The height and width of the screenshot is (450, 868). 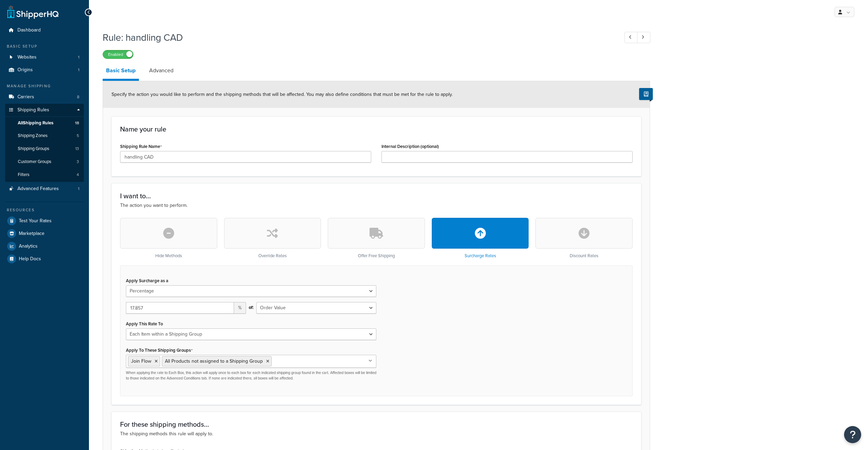 What do you see at coordinates (44, 70) in the screenshot?
I see `li: Origins` at bounding box center [44, 70].